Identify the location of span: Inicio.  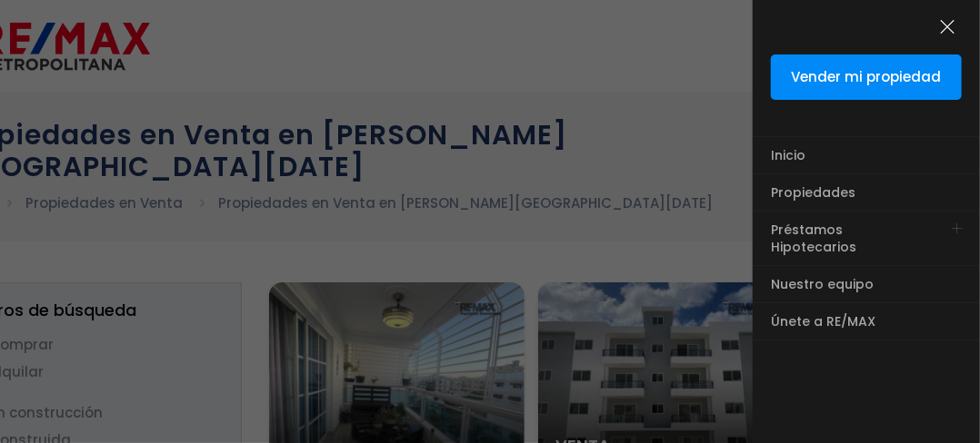
(788, 155).